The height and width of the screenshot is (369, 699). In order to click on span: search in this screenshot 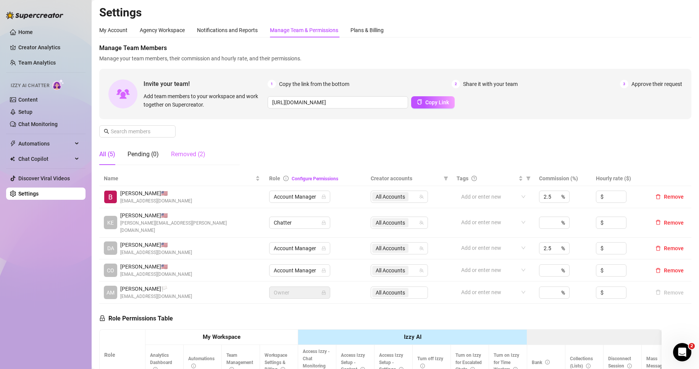, I will do `click(107, 131)`.